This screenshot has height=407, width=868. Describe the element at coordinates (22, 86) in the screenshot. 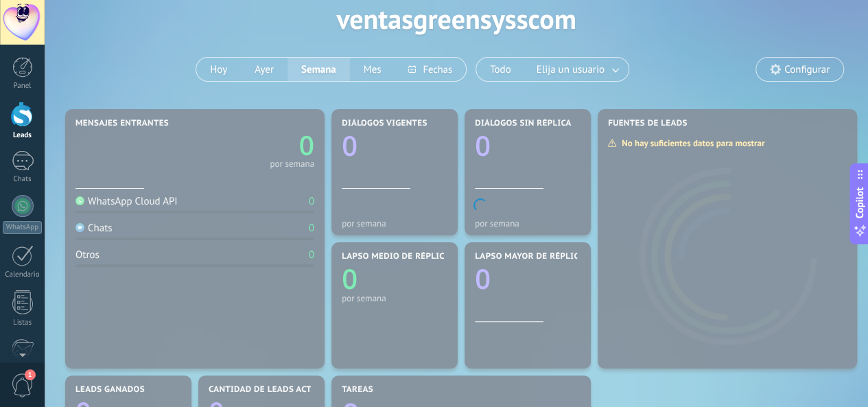

I see `div: Panel` at that location.